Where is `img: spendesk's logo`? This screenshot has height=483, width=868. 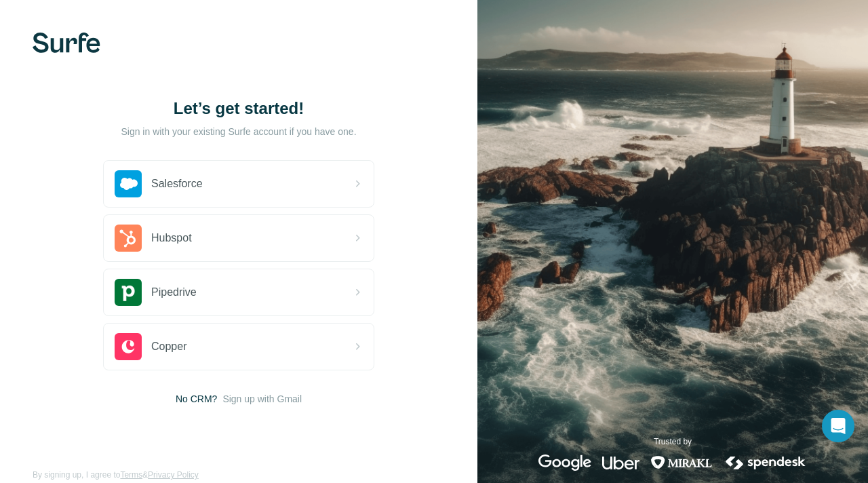
img: spendesk's logo is located at coordinates (766, 463).